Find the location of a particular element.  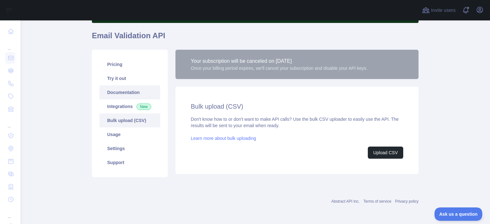

a: Settings is located at coordinates (130, 149).